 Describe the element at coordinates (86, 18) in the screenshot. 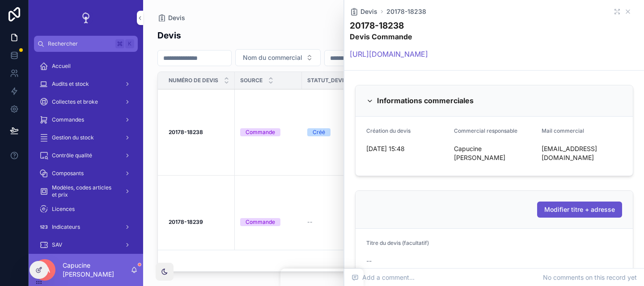

I see `img: App logo` at that location.